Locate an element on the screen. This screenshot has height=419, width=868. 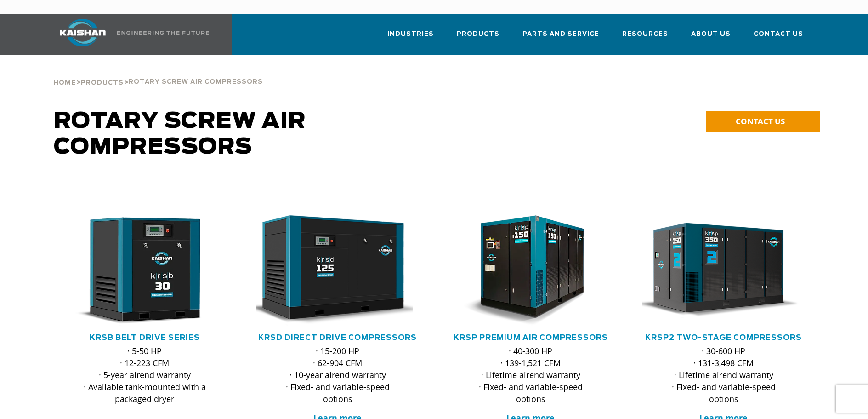
a: Industries is located at coordinates (410, 38).